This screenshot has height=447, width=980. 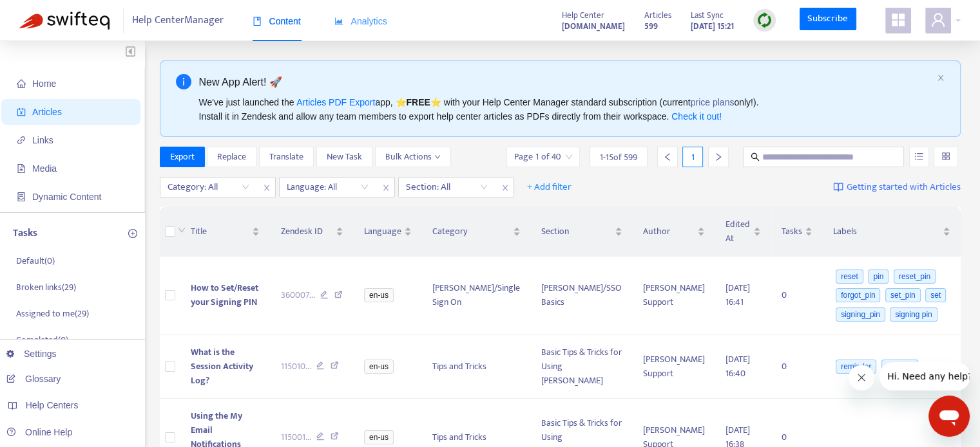 I want to click on span: set, so click(x=935, y=296).